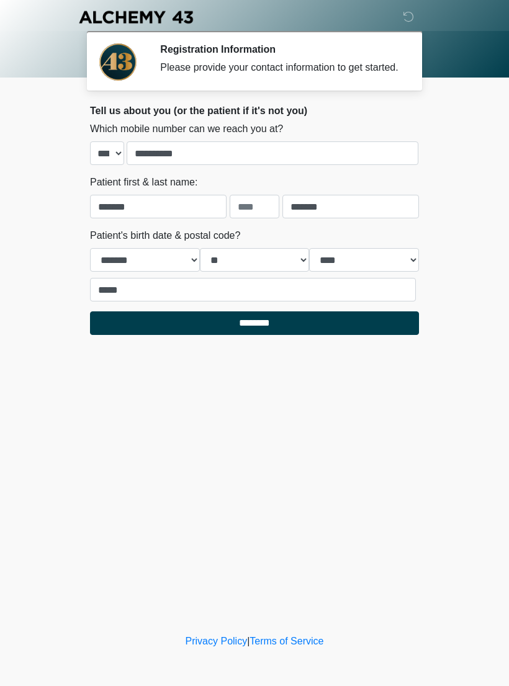 The image size is (509, 686). Describe the element at coordinates (254, 110) in the screenshot. I see `h2: Tell us about you (or the patient if it's not you)` at that location.